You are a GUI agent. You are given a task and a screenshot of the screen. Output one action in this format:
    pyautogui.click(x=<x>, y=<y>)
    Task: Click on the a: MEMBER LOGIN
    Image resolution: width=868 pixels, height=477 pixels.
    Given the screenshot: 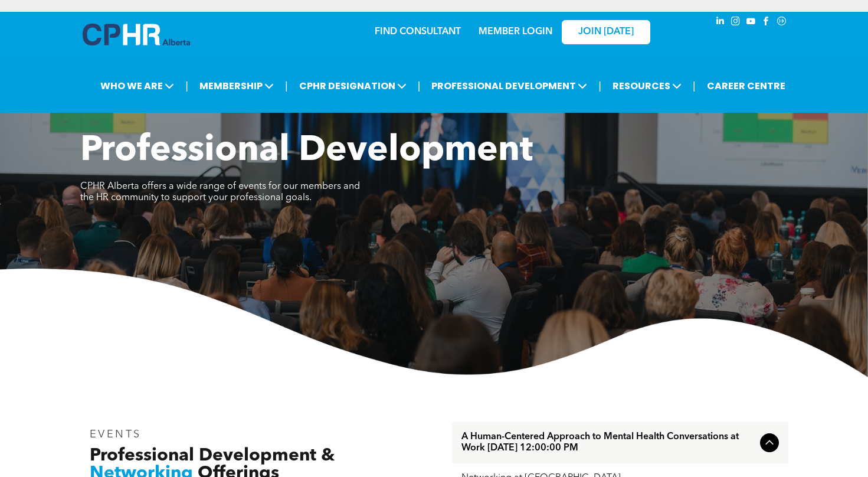 What is the action you would take?
    pyautogui.click(x=516, y=32)
    